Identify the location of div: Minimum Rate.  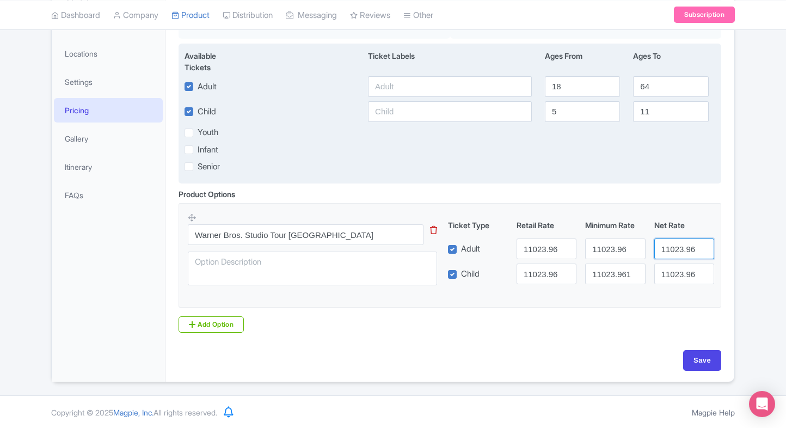
(615, 225).